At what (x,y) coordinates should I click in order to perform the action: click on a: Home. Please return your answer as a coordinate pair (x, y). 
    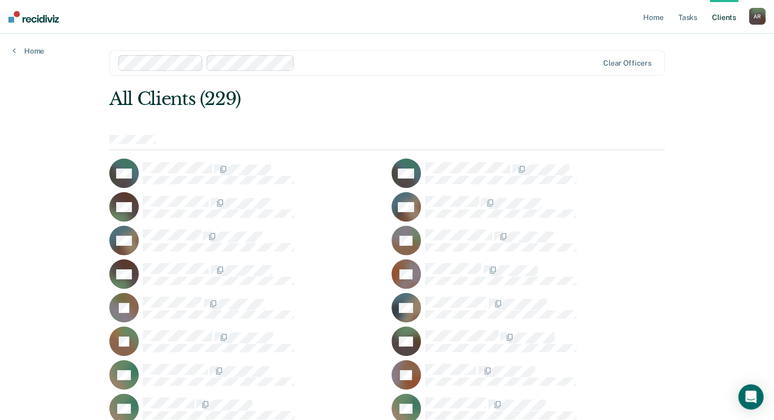
    Looking at the image, I should click on (28, 51).